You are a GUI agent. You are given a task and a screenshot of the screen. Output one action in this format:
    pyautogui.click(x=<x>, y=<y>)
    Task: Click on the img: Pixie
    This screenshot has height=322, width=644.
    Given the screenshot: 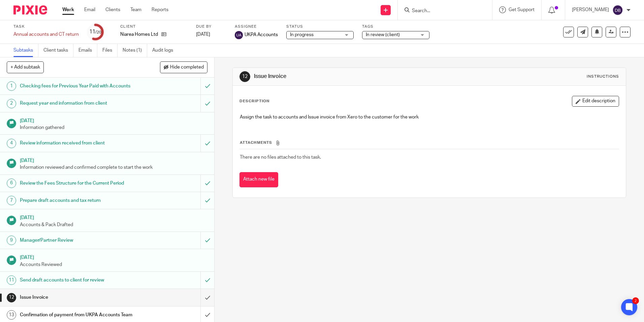 What is the action you would take?
    pyautogui.click(x=31, y=10)
    